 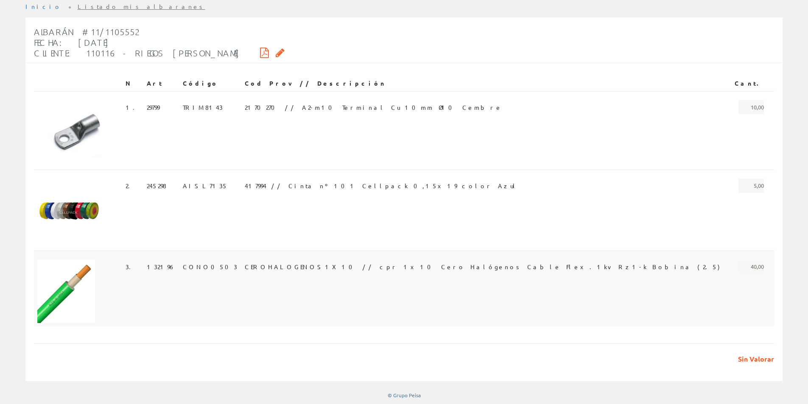 I want to click on span: 2, so click(x=130, y=186).